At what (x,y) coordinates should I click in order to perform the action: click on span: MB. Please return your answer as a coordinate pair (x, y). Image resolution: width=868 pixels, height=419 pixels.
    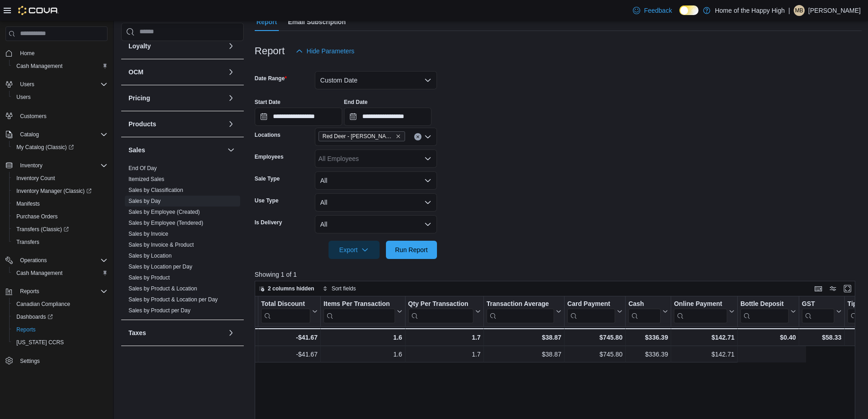
    Looking at the image, I should click on (799, 11).